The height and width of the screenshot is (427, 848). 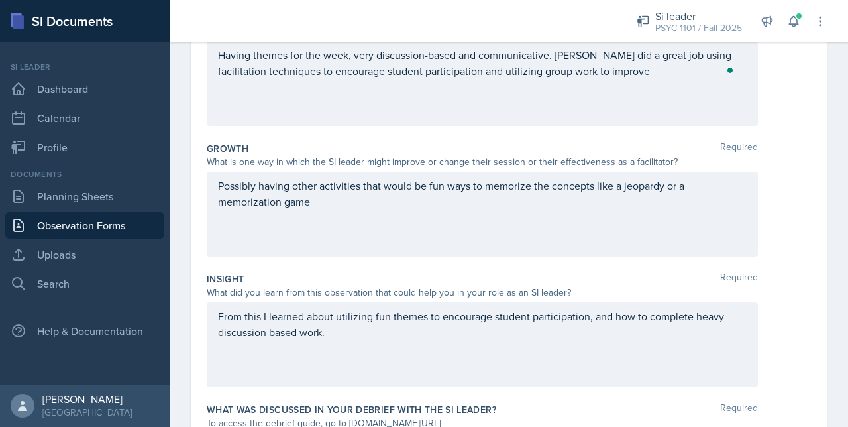 What do you see at coordinates (351, 410) in the screenshot?
I see `label: What was discussed in your debrief with the SI Leader?` at bounding box center [351, 410].